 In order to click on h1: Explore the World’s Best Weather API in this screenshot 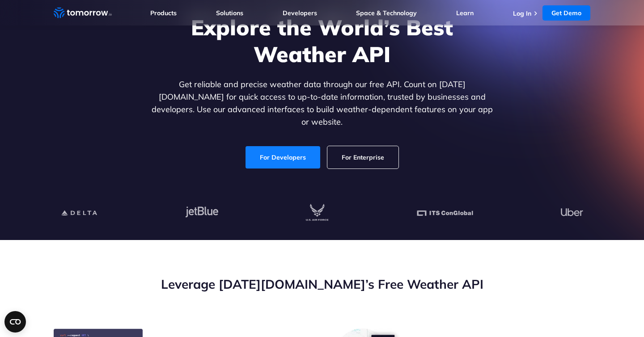, I will do `click(322, 40)`.